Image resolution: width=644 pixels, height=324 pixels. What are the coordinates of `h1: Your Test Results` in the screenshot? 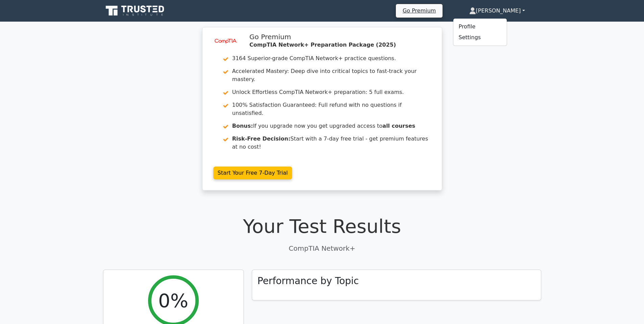 It's located at (322, 226).